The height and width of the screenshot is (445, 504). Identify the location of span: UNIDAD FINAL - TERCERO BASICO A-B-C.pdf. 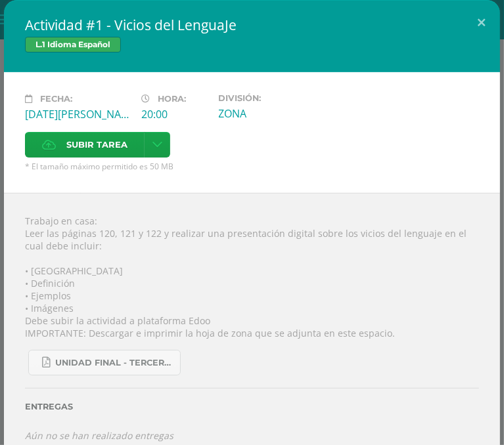
(114, 363).